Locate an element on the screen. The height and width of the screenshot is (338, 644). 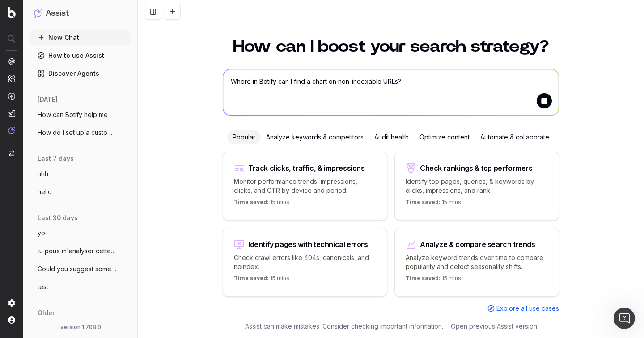
button: New Chat is located at coordinates (80, 37).